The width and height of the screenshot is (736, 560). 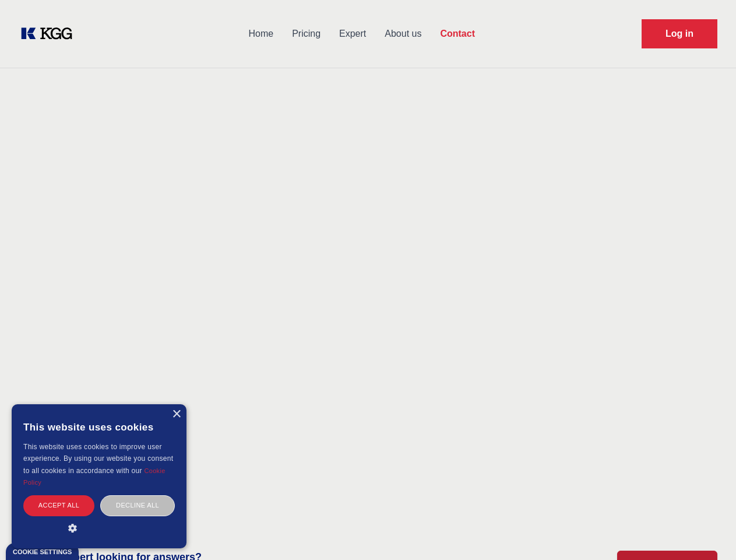 I want to click on a: Home, so click(x=260, y=34).